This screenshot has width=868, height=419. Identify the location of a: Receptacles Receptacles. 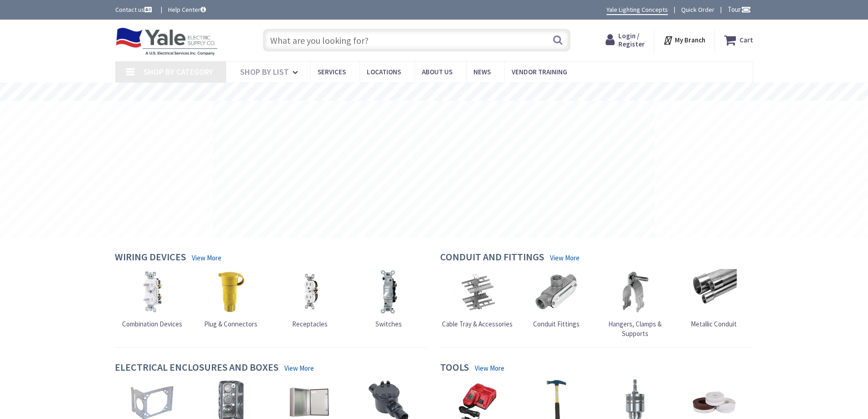
(310, 298).